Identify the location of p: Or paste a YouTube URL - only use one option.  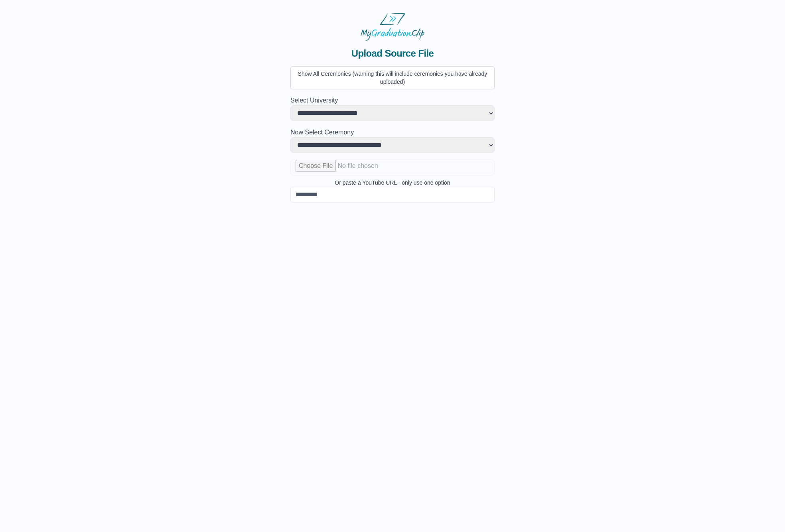
(392, 183).